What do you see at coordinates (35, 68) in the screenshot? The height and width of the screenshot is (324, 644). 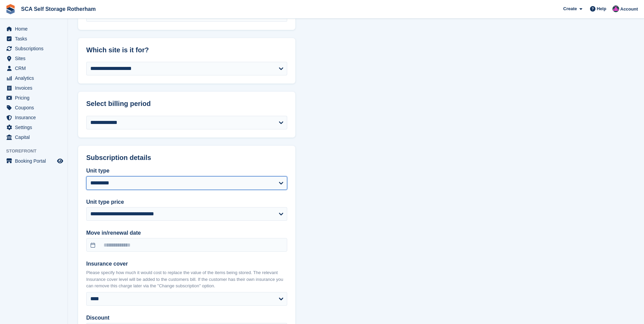 I see `span: CRM` at bounding box center [35, 68].